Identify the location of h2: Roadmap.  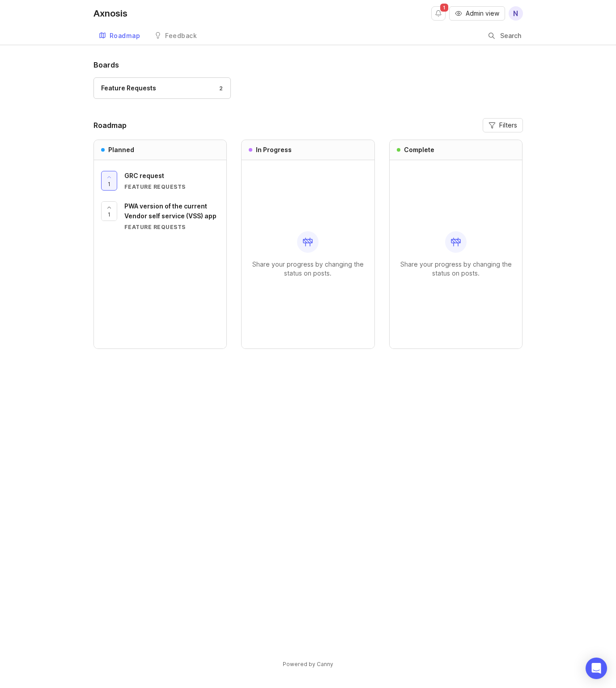
(110, 126).